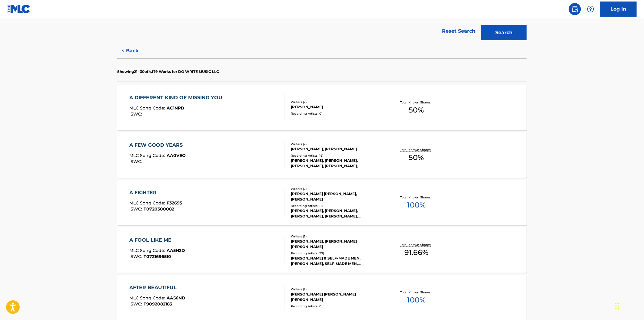 The height and width of the screenshot is (320, 644). Describe the element at coordinates (177, 156) in the screenshot. I see `span: AA0VEO` at that location.